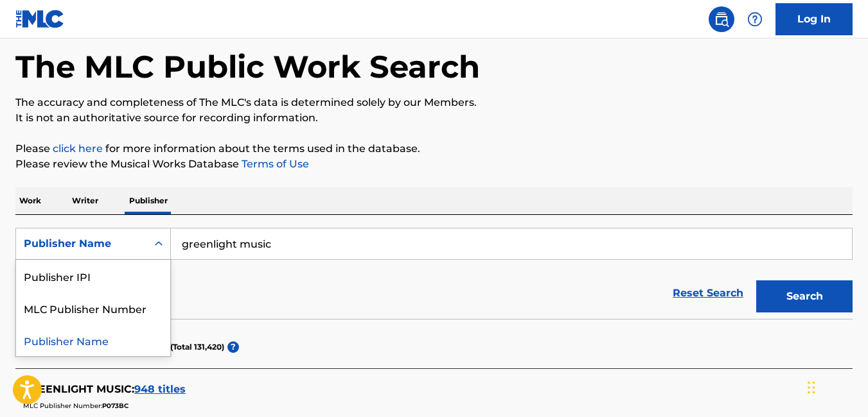 The height and width of the screenshot is (417, 868). Describe the element at coordinates (433, 164) in the screenshot. I see `p: Please review the Musical Works Database` at that location.